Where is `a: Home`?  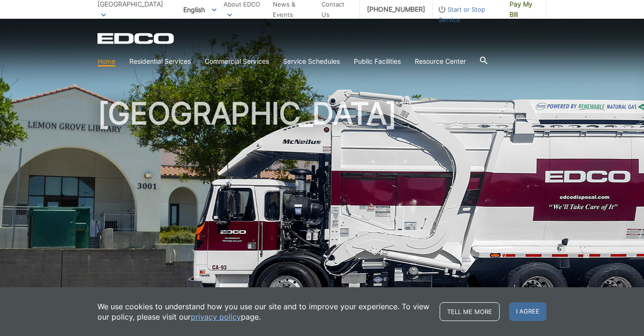
a: Home is located at coordinates (106, 61).